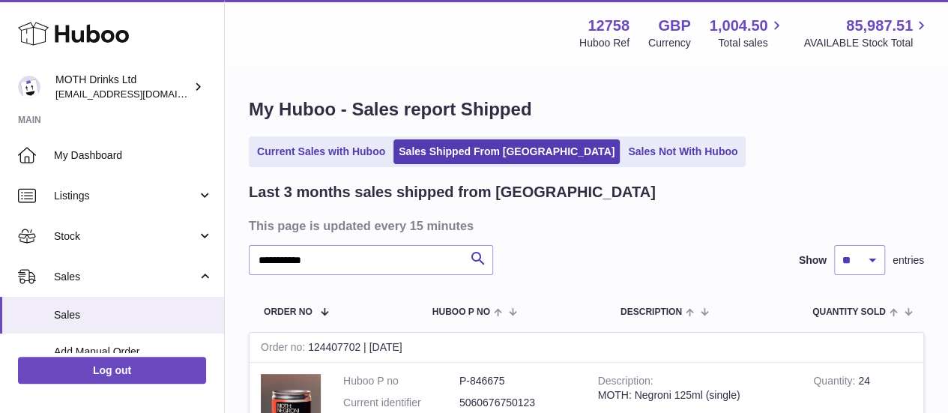 This screenshot has height=413, width=948. What do you see at coordinates (683, 151) in the screenshot?
I see `a: Sales Not With Huboo` at bounding box center [683, 151].